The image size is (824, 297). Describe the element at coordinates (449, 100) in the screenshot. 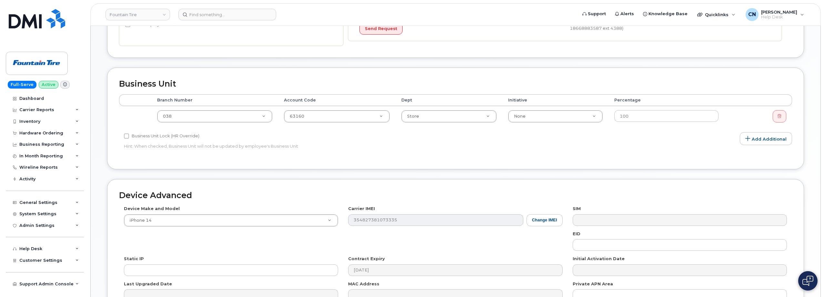

I see `th: Dept` at that location.